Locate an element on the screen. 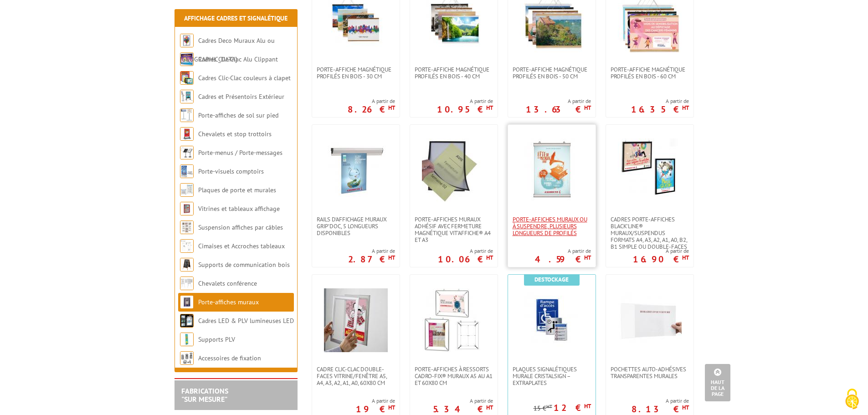  img: Porte-affiches muraux adhésif avec fermeture magnétique VIT’AFFICHE® A4 et A3 is located at coordinates (454, 171).